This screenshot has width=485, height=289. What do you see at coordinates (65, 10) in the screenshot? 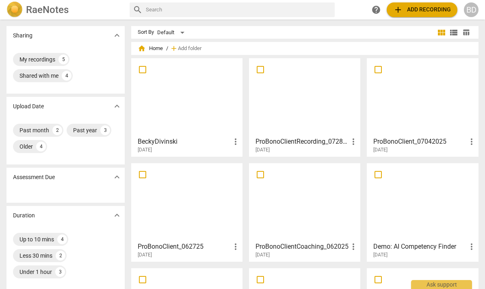
I see `a: LogoRaeNotes` at bounding box center [65, 10].